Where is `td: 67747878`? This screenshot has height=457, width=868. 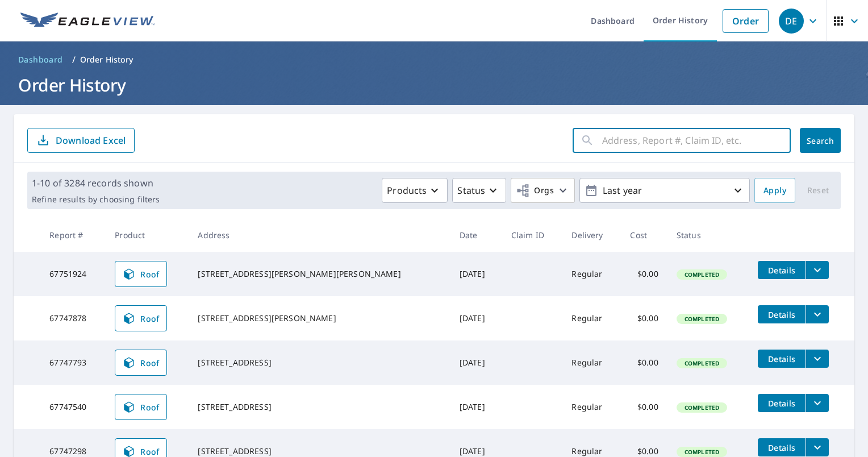
td: 67747878 is located at coordinates (73, 318).